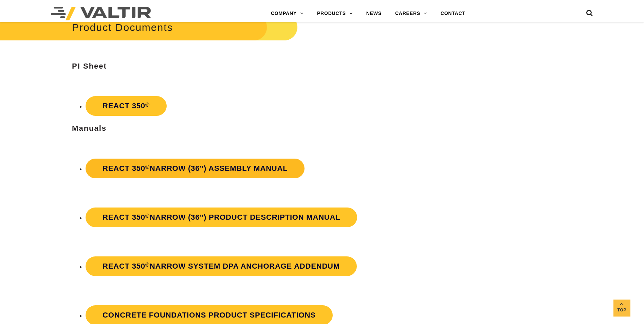 This screenshot has width=644, height=324. What do you see at coordinates (622, 310) in the screenshot?
I see `span: Top` at bounding box center [622, 310].